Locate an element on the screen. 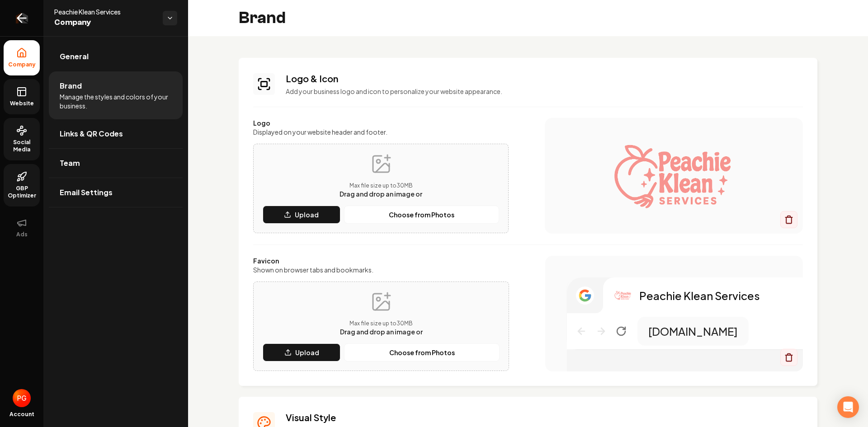 This screenshot has height=427, width=868. span: Brand is located at coordinates (71, 86).